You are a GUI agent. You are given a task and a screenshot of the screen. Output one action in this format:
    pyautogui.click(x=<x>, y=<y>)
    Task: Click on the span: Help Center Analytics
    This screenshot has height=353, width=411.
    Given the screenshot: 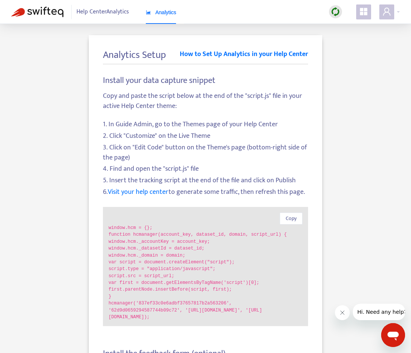 What is the action you would take?
    pyautogui.click(x=103, y=12)
    